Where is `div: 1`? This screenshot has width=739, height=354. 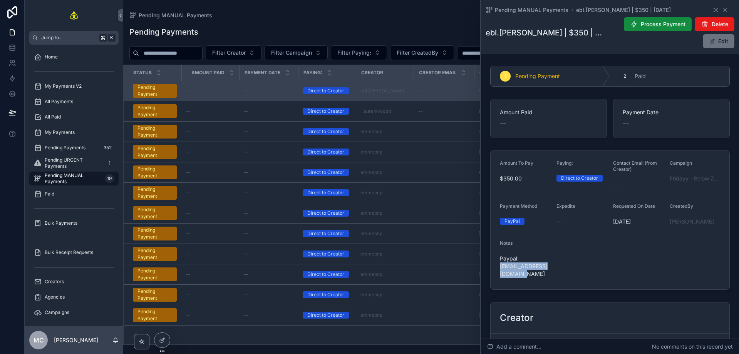
div: 1 is located at coordinates (109, 163).